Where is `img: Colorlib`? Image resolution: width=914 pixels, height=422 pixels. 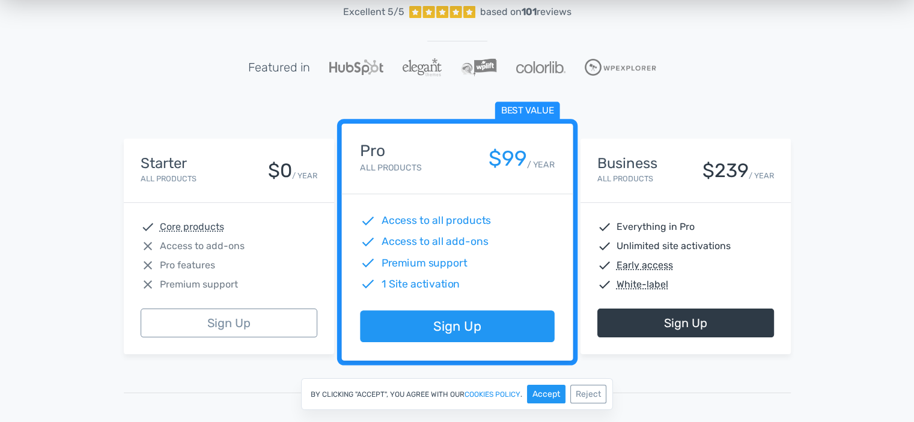 img: Colorlib is located at coordinates (541, 67).